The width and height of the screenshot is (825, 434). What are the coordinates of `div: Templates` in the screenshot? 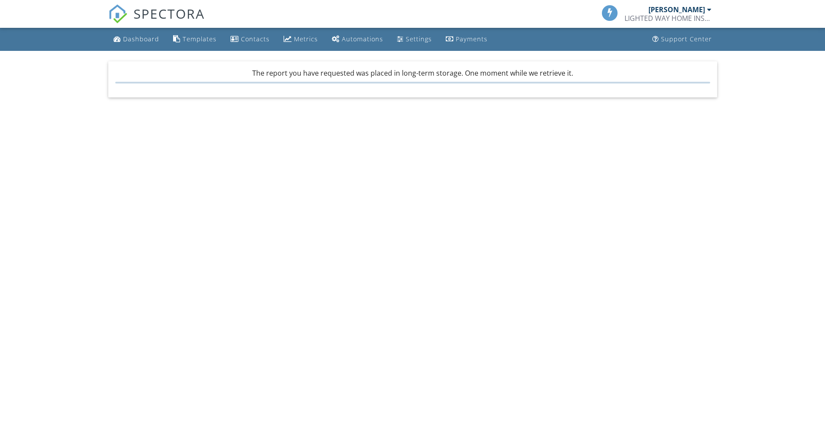 It's located at (200, 39).